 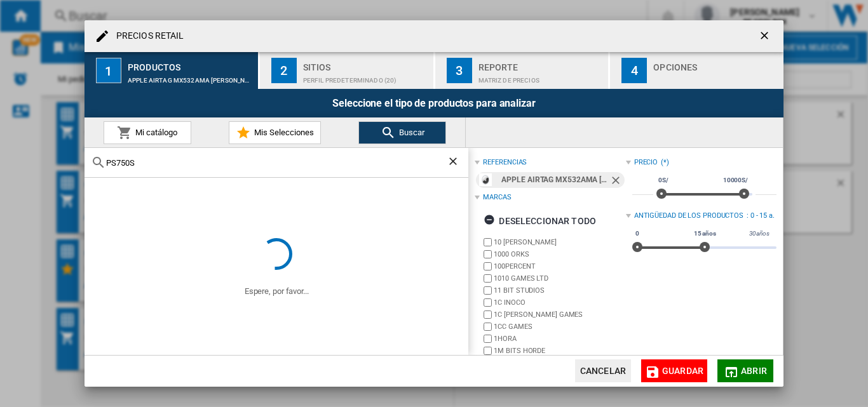 I want to click on span: Guardar, so click(x=683, y=371).